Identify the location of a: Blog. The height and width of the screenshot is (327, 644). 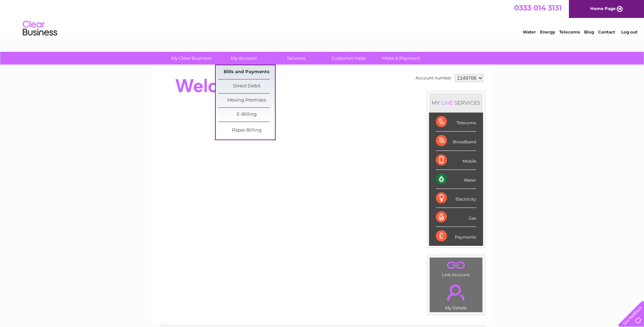
(589, 32).